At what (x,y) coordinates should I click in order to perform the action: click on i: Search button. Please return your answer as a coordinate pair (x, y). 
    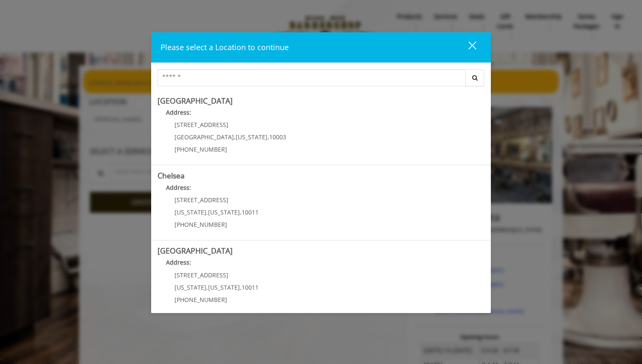
    Looking at the image, I should click on (475, 78).